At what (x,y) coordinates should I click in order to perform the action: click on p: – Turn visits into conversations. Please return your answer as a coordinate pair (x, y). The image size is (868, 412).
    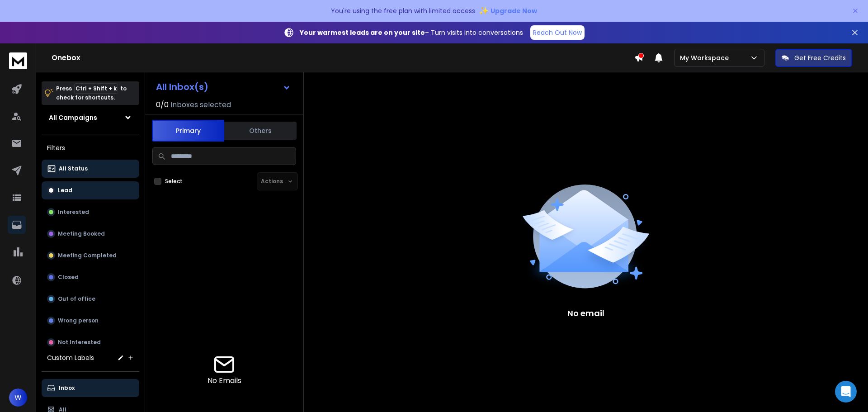
    Looking at the image, I should click on (411, 33).